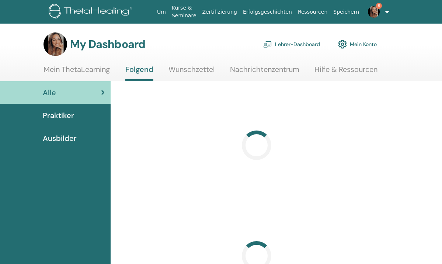  What do you see at coordinates (92, 12) in the screenshot?
I see `img: logo.png` at bounding box center [92, 12].